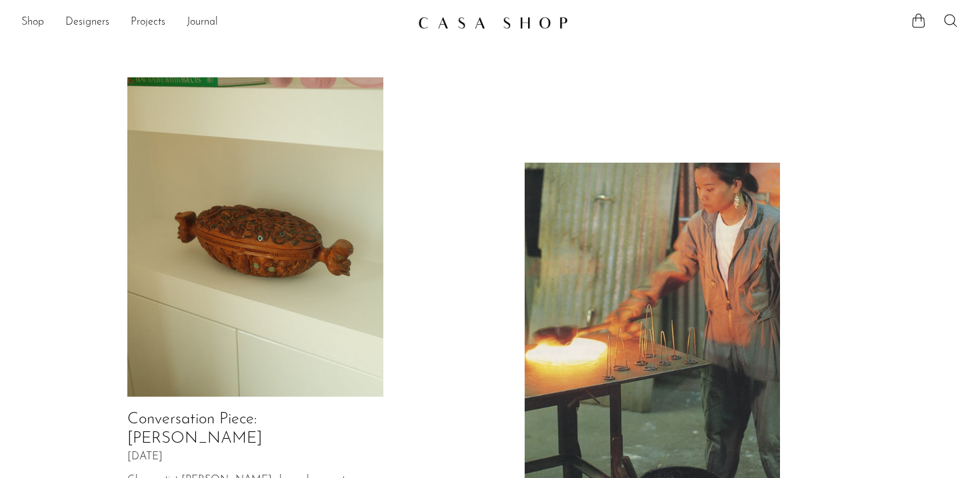 This screenshot has height=478, width=980. I want to click on a: Projects, so click(148, 23).